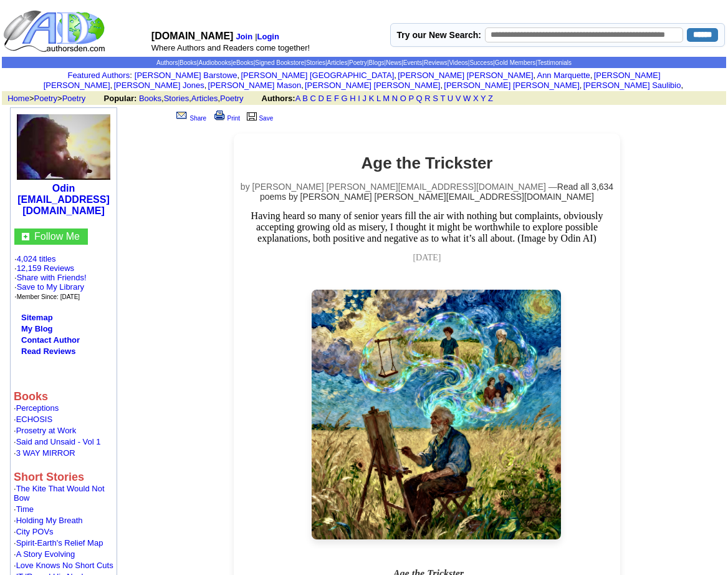 The height and width of the screenshot is (575, 728). What do you see at coordinates (279, 98) in the screenshot?
I see `b: Authors:` at bounding box center [279, 98].